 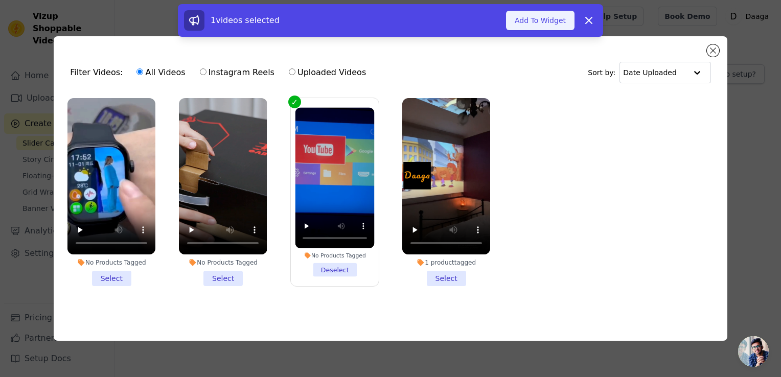 I want to click on label: All Videos, so click(x=160, y=73).